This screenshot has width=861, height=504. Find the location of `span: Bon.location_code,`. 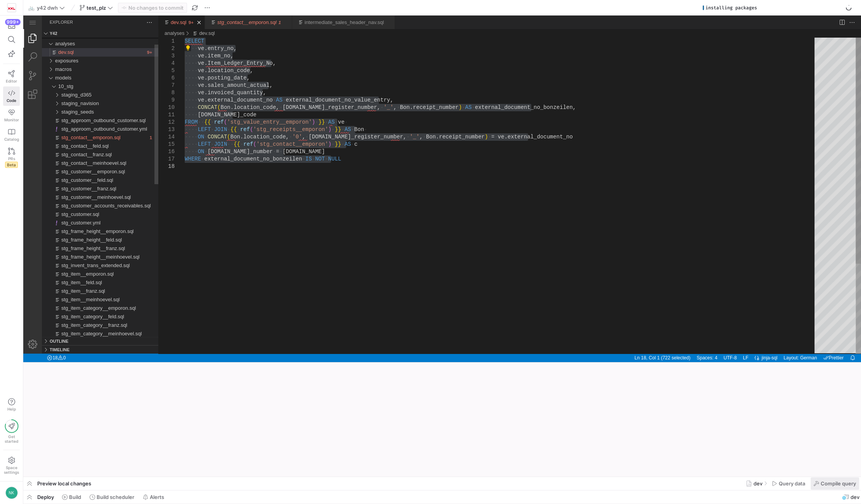

span: Bon.location_code, is located at coordinates (236, 121).